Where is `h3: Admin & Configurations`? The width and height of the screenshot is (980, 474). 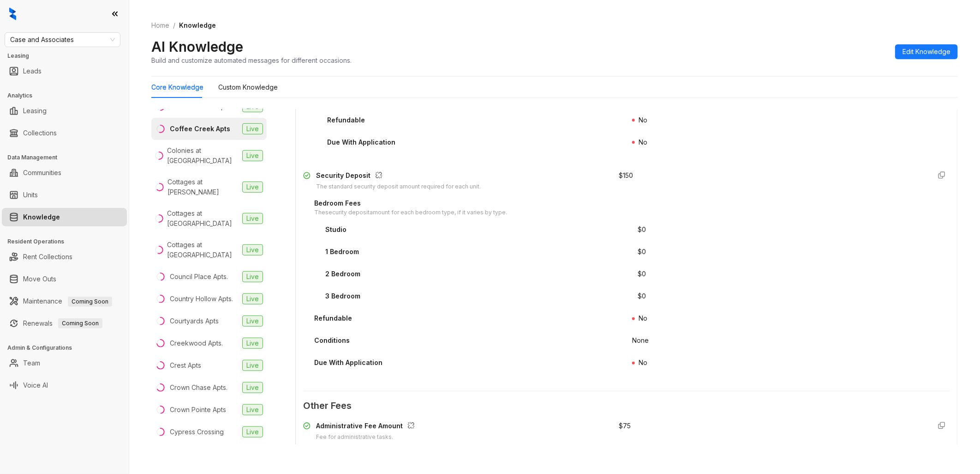 h3: Admin & Configurations is located at coordinates (68, 348).